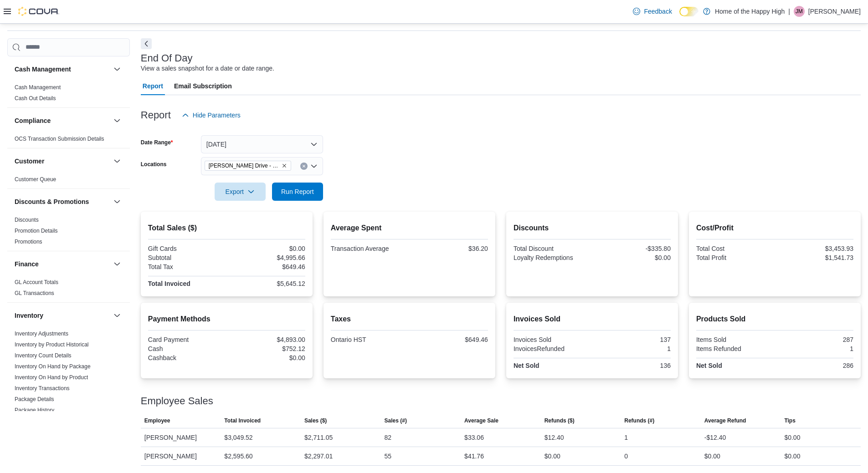 The width and height of the screenshot is (868, 473). Describe the element at coordinates (652, 11) in the screenshot. I see `a: Feedback` at that location.